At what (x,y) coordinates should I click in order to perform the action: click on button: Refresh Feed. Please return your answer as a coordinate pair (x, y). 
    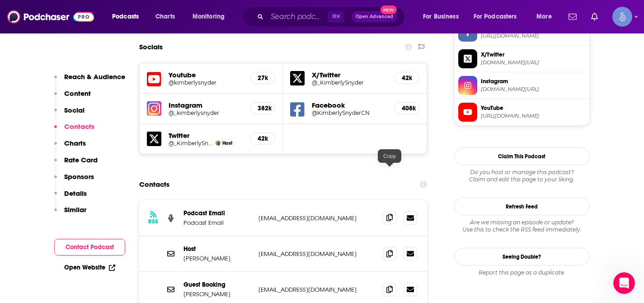
    Looking at the image, I should click on (522, 206).